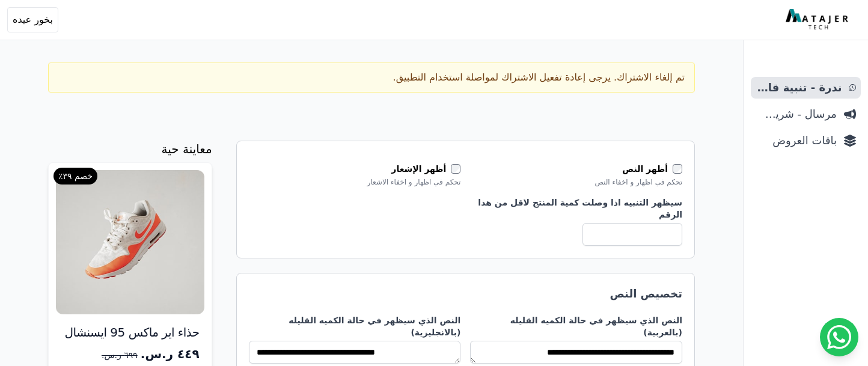 Image resolution: width=868 pixels, height=366 pixels. What do you see at coordinates (130, 242) in the screenshot?
I see `img: product image` at bounding box center [130, 242].